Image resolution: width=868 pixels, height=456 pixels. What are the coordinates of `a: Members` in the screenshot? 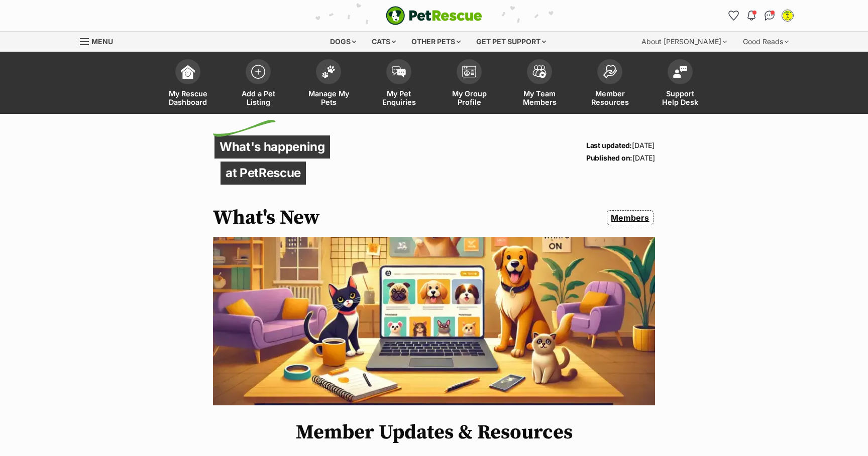 It's located at (630, 218).